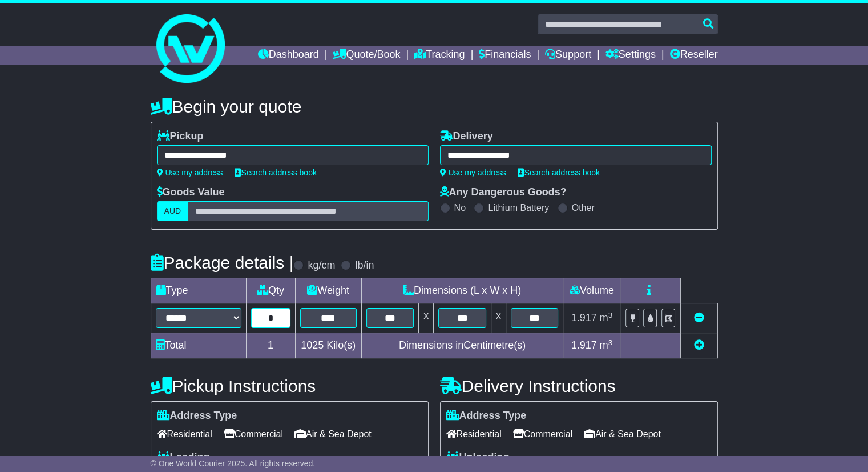 The width and height of the screenshot is (868, 472). What do you see at coordinates (504, 192) in the screenshot?
I see `label: Any Dangerous Goods?` at bounding box center [504, 192].